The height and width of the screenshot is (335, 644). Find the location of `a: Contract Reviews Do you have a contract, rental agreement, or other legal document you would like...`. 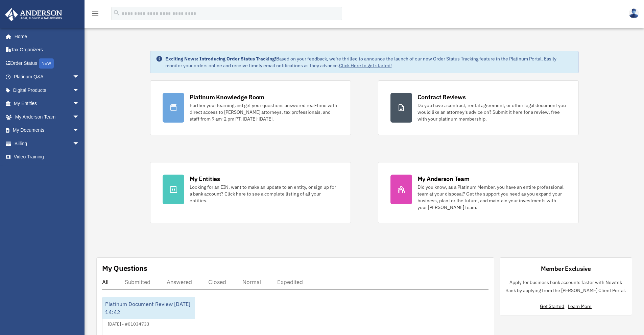

a: Contract Reviews Do you have a contract, rental agreement, or other legal document you would like... is located at coordinates (478, 108).